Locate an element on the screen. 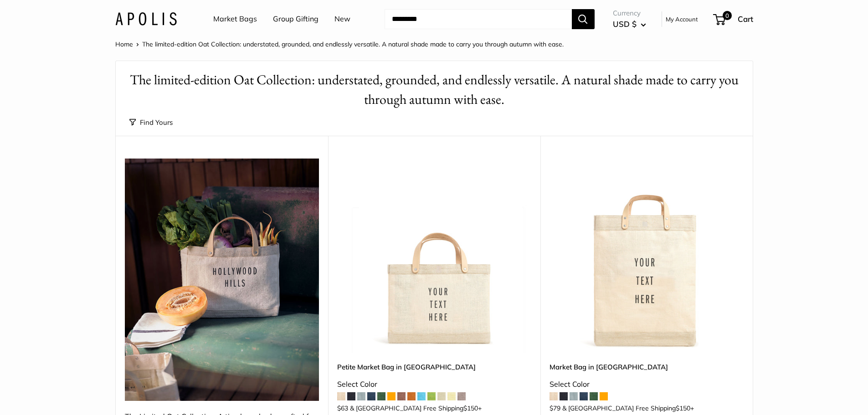 The height and width of the screenshot is (415, 868). span: USD $ is located at coordinates (625, 24).